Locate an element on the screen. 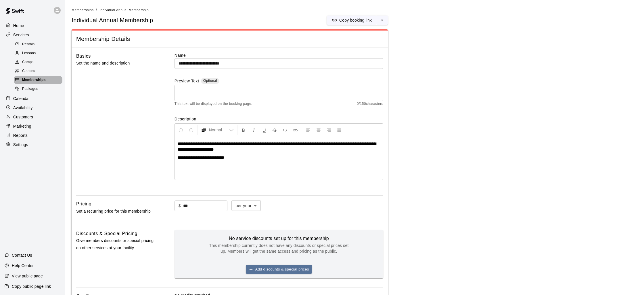 The height and width of the screenshot is (295, 644). button: Right Align is located at coordinates (329, 130).